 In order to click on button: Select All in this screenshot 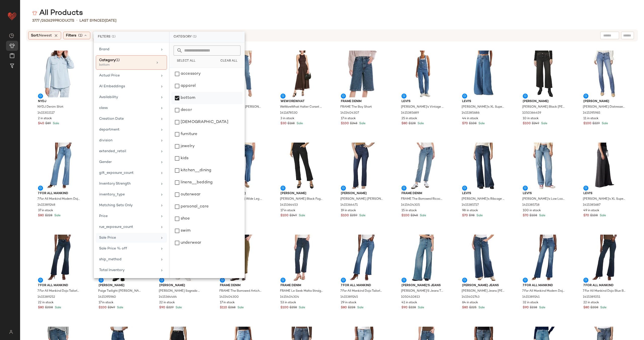, I will do `click(186, 61)`.